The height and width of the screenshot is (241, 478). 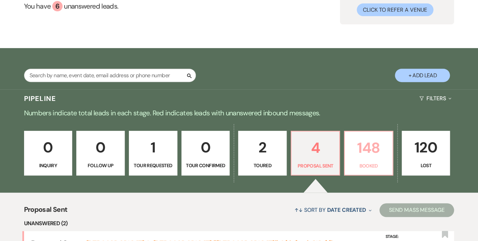 What do you see at coordinates (100, 165) in the screenshot?
I see `p: Follow Up` at bounding box center [100, 165].